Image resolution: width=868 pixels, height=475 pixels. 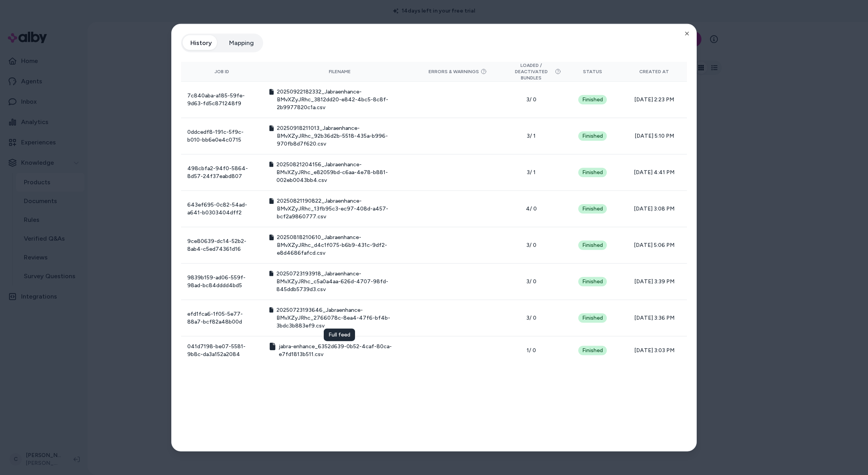 I want to click on div: Full feed, so click(x=340, y=335).